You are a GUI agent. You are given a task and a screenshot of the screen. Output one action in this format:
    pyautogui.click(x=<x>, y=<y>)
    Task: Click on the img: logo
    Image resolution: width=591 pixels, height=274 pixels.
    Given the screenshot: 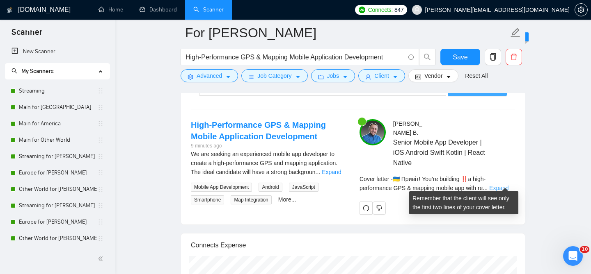 What is the action you would take?
    pyautogui.click(x=10, y=10)
    